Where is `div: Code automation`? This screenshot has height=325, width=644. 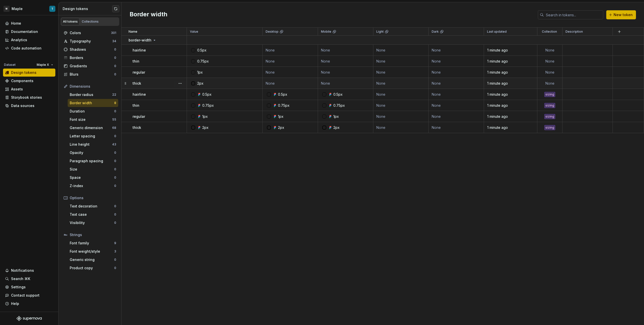
div: Code automation is located at coordinates (26, 48).